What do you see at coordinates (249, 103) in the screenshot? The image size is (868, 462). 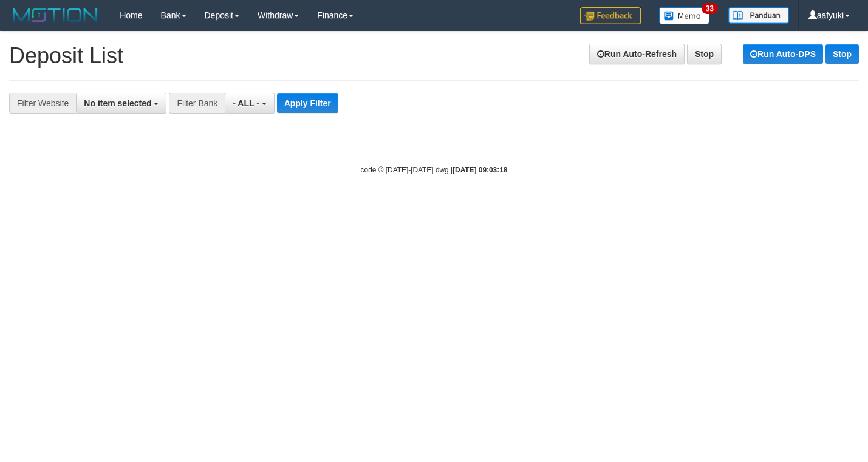 I see `button: - ALL -` at bounding box center [249, 103].